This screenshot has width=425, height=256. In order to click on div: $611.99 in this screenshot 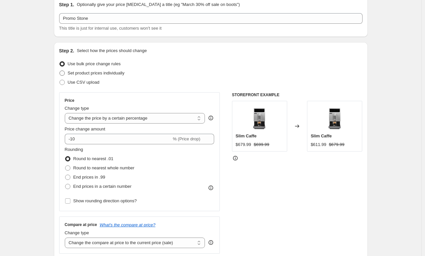, I will do `click(318, 145)`.